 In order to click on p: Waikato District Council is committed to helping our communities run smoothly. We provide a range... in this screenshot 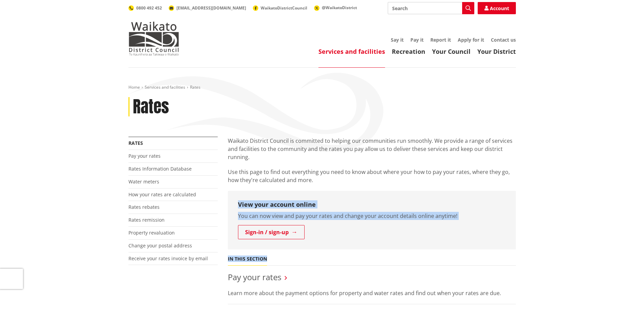, I will do `click(372, 149)`.